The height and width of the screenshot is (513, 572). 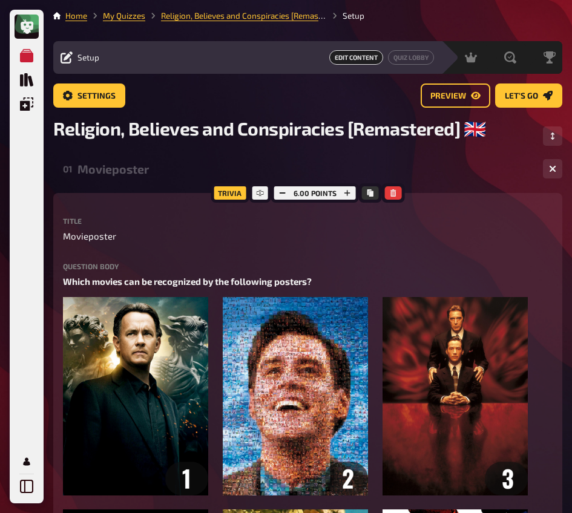 I want to click on div: Movieposter, so click(x=305, y=169).